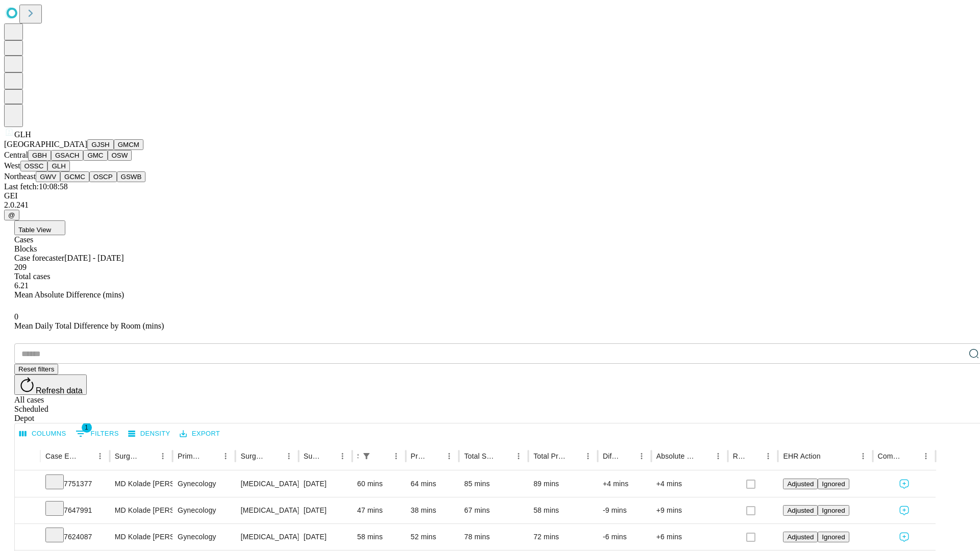 This screenshot has height=551, width=980. Describe the element at coordinates (36, 369) in the screenshot. I see `button: Reset filters` at that location.